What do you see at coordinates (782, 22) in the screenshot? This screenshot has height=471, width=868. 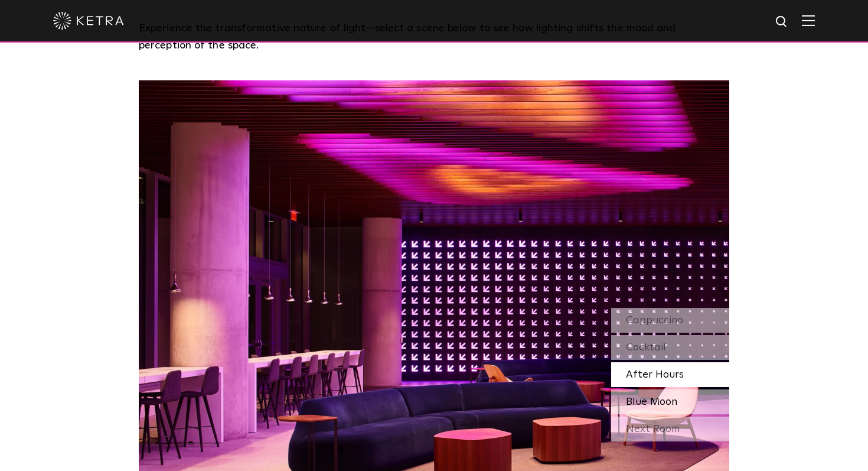 I see `img: search icon` at bounding box center [782, 22].